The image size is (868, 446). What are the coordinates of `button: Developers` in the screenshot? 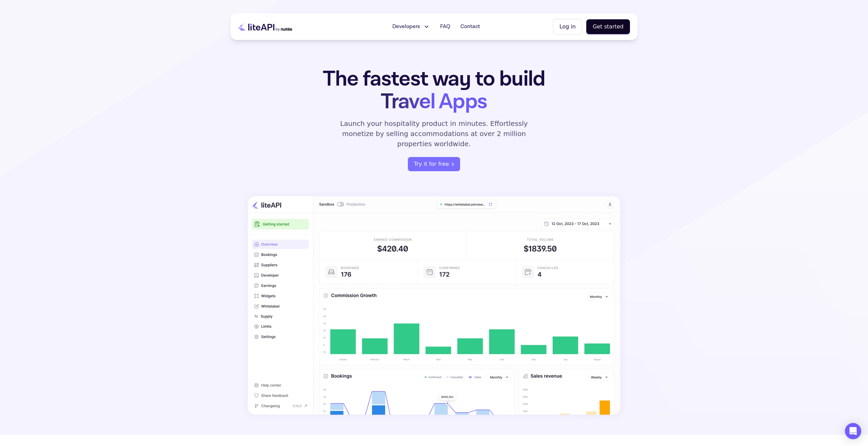 It's located at (411, 27).